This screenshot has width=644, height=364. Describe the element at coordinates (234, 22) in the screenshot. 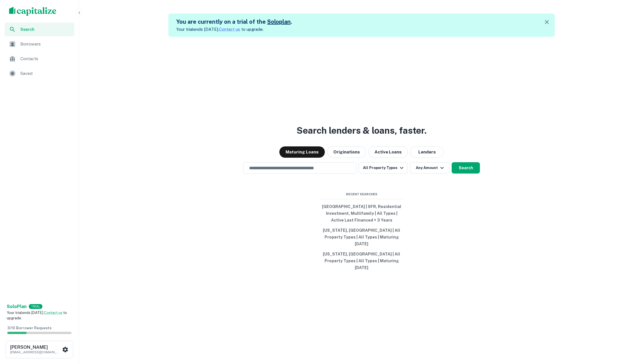

I see `h5: You are currently on a trial of the .` at that location.